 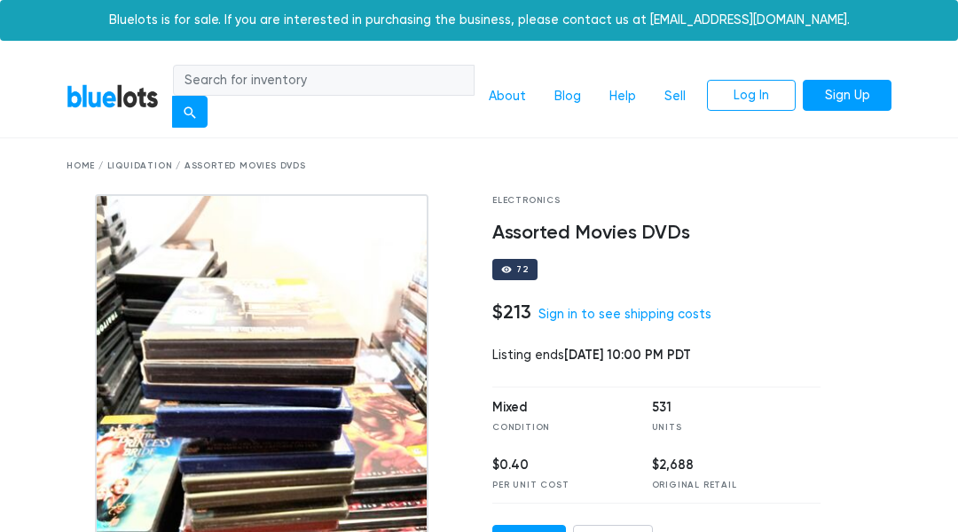 What do you see at coordinates (657, 201) in the screenshot?
I see `div: Electronics` at bounding box center [657, 201].